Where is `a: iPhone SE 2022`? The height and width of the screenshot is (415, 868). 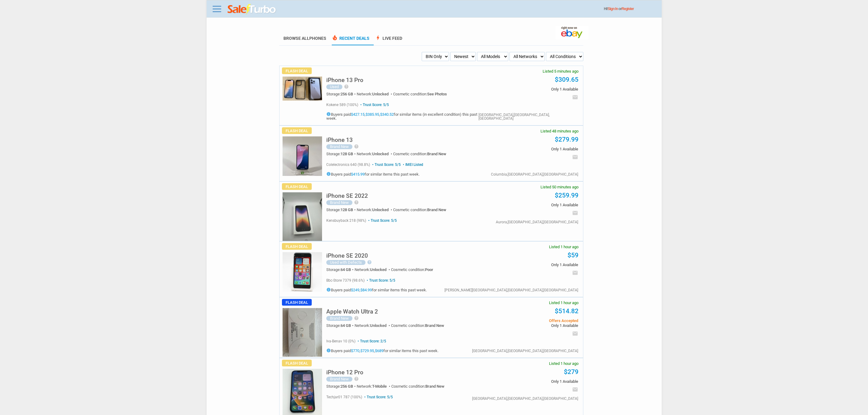 a: iPhone SE 2022 is located at coordinates (347, 196).